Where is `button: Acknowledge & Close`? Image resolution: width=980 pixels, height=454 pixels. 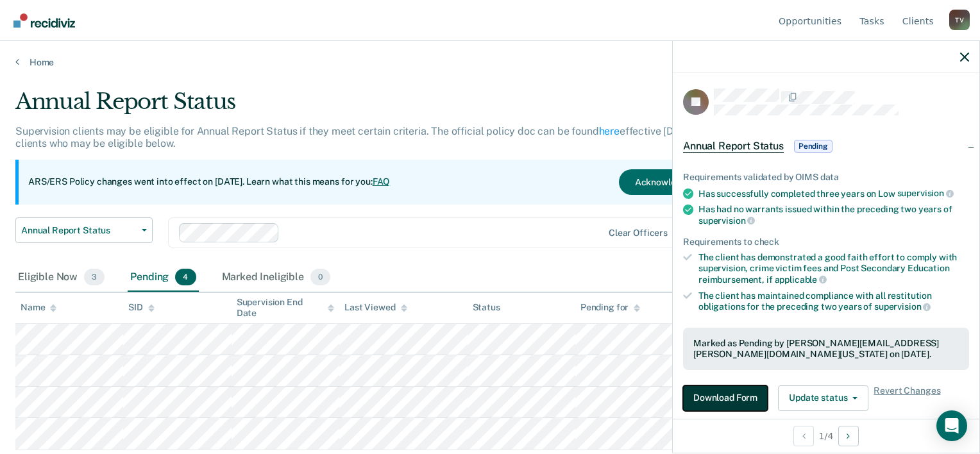
button: Acknowledge & Close is located at coordinates (679, 182).